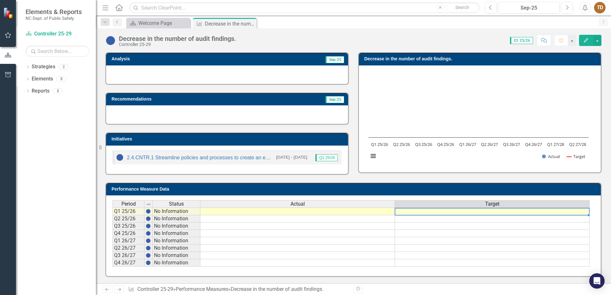 Image resolution: width=611 pixels, height=295 pixels. What do you see at coordinates (597, 281) in the screenshot?
I see `div: Open Intercom Messenger` at bounding box center [597, 281].